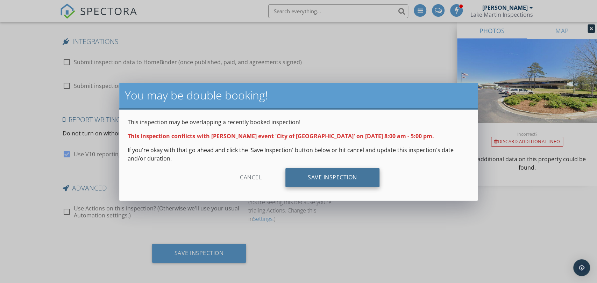 This screenshot has height=283, width=597. I want to click on div: Save Inspection, so click(332, 178).